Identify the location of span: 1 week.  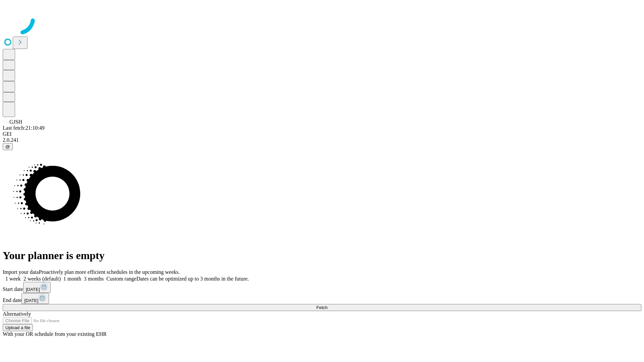
(13, 278).